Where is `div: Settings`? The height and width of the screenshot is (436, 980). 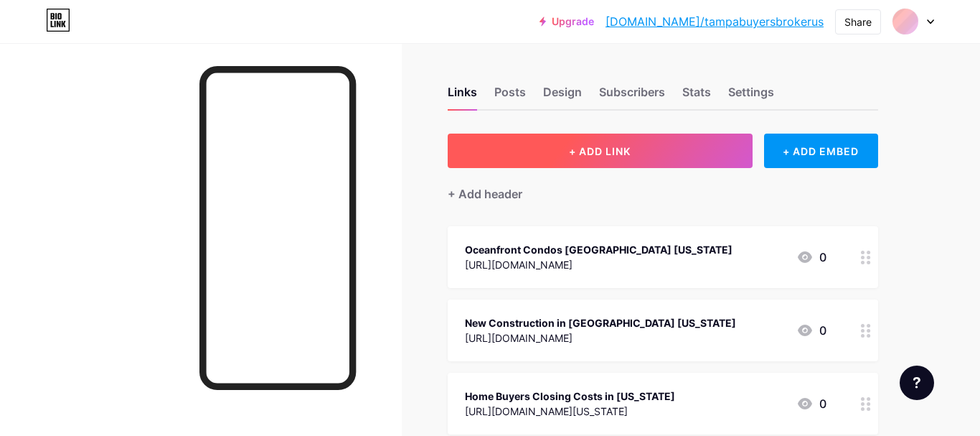 div: Settings is located at coordinates (751, 96).